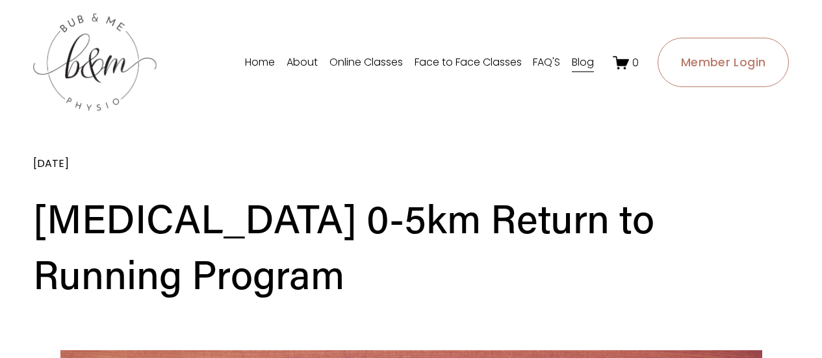 This screenshot has height=358, width=822. What do you see at coordinates (95, 62) in the screenshot?
I see `a: bubandme` at bounding box center [95, 62].